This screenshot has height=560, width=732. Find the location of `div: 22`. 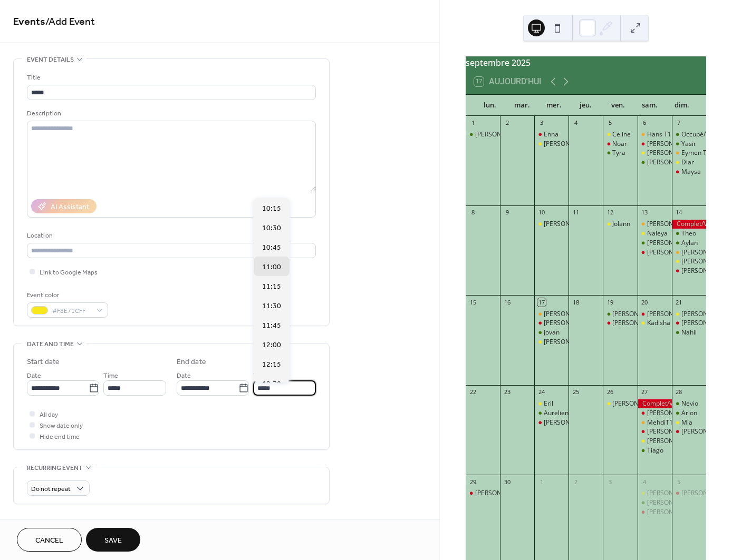

div: 22 is located at coordinates (472, 392).